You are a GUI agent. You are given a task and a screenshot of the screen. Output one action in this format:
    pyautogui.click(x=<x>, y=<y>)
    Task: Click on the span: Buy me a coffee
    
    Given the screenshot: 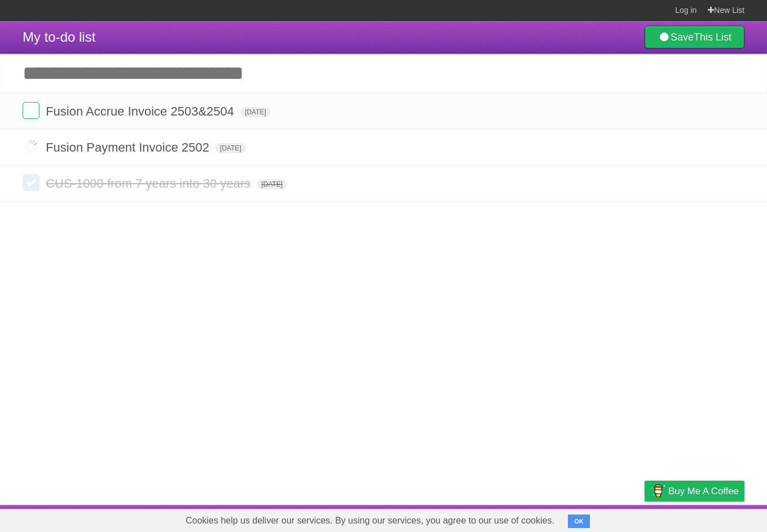 What is the action you would take?
    pyautogui.click(x=703, y=491)
    